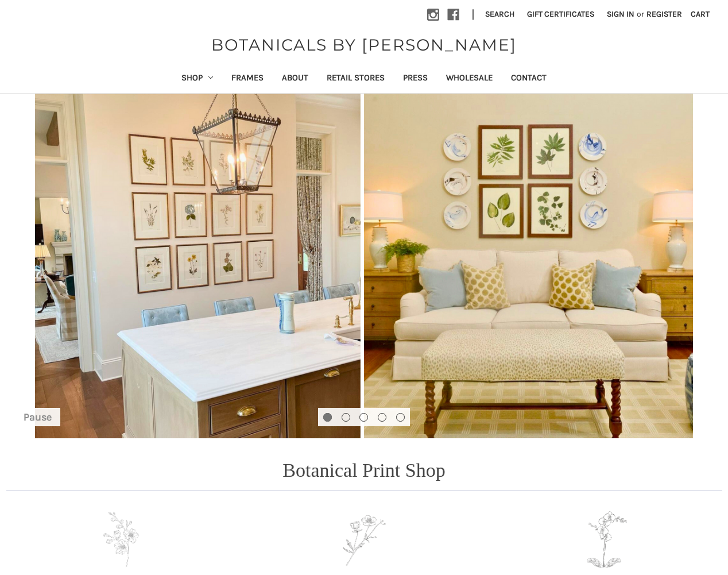  I want to click on a: Frames, so click(248, 79).